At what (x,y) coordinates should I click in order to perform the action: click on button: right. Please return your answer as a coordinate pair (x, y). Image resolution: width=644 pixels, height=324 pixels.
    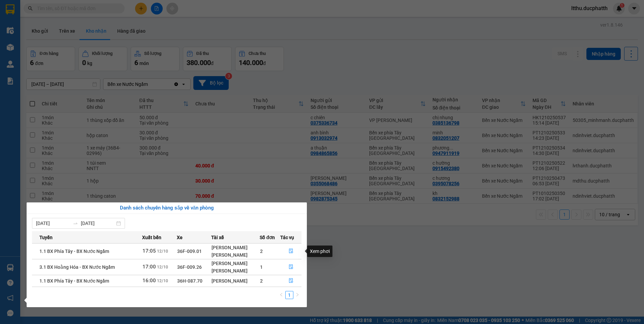
    Looking at the image, I should click on (297, 295).